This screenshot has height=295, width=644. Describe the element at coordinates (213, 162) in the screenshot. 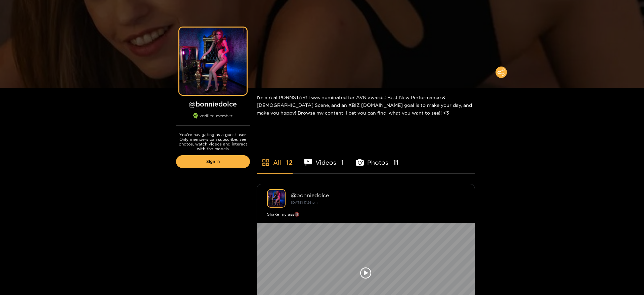

I see `a: Sign in` at that location.